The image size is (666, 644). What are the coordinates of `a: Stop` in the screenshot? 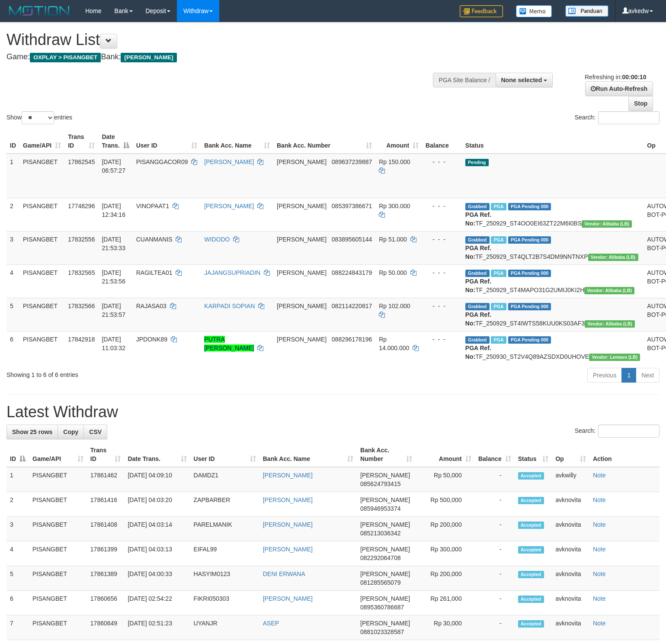 It's located at (641, 103).